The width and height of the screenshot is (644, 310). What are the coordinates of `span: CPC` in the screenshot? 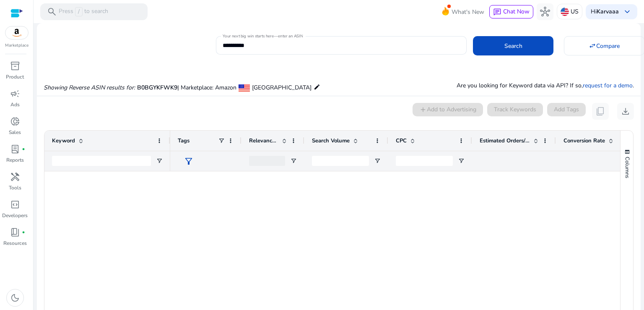 It's located at (401, 141).